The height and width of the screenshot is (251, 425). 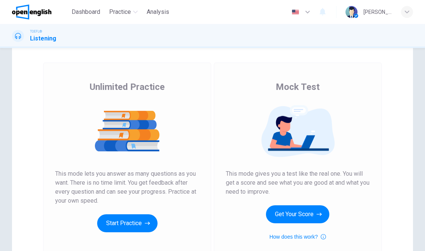 I want to click on span: Practice, so click(x=120, y=12).